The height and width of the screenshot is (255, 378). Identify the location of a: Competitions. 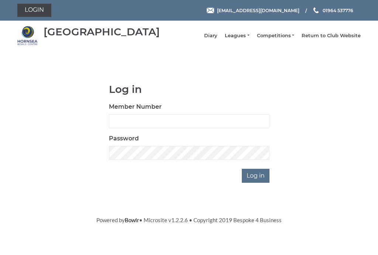
(275, 36).